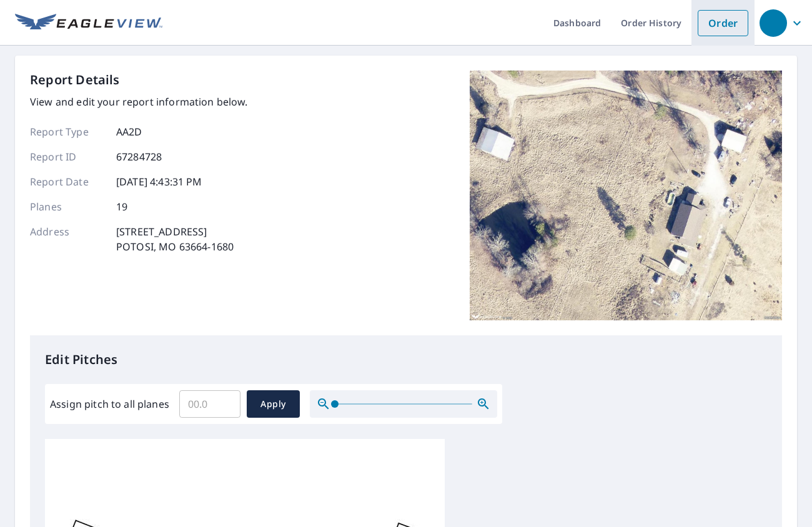 This screenshot has width=812, height=527. I want to click on p: Report Details, so click(75, 80).